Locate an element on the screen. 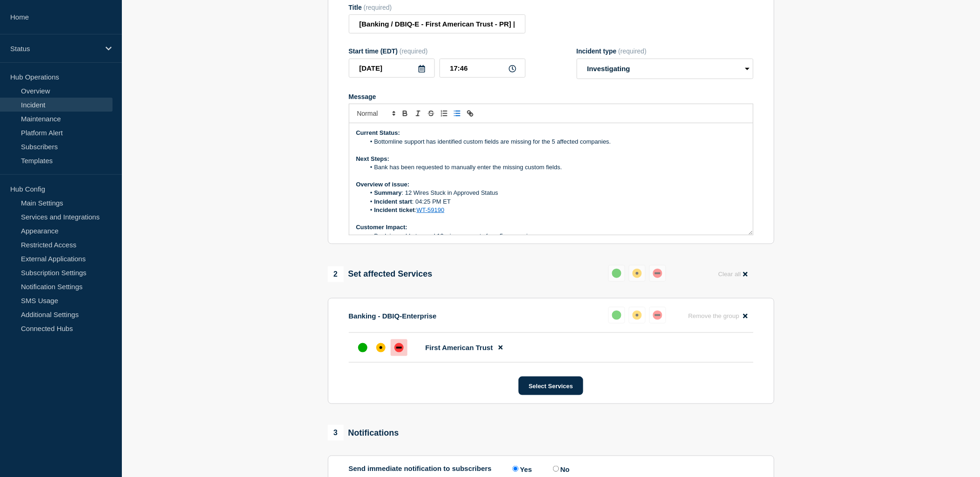 The image size is (980, 477). strong: Incident start is located at coordinates (393, 201).